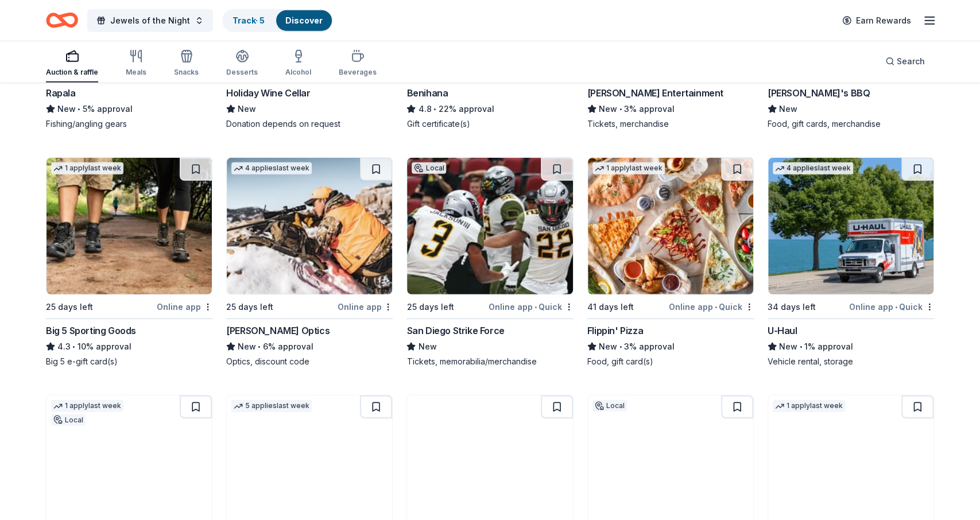  I want to click on span: Jewels of the Night, so click(150, 21).